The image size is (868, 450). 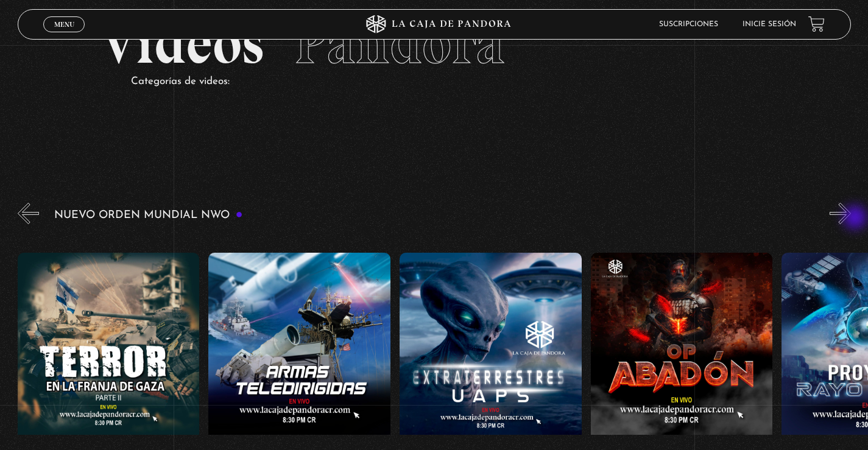 I want to click on p: Categorías de videos:, so click(x=449, y=82).